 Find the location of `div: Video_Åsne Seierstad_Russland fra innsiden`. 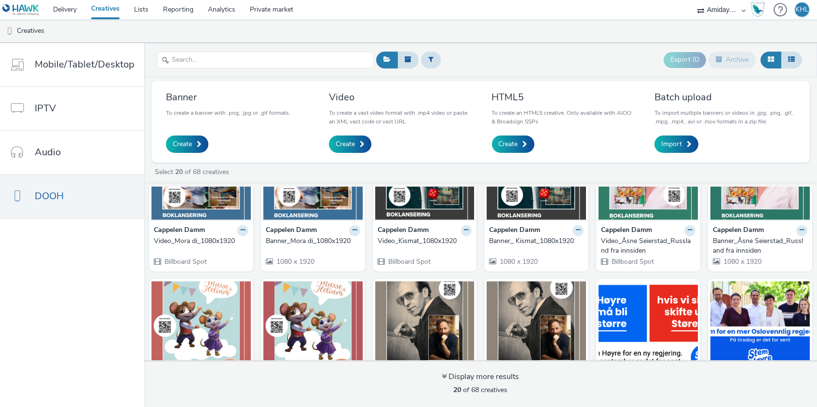

div: Video_Åsne Seierstad_Russland fra innsiden is located at coordinates (646, 246).